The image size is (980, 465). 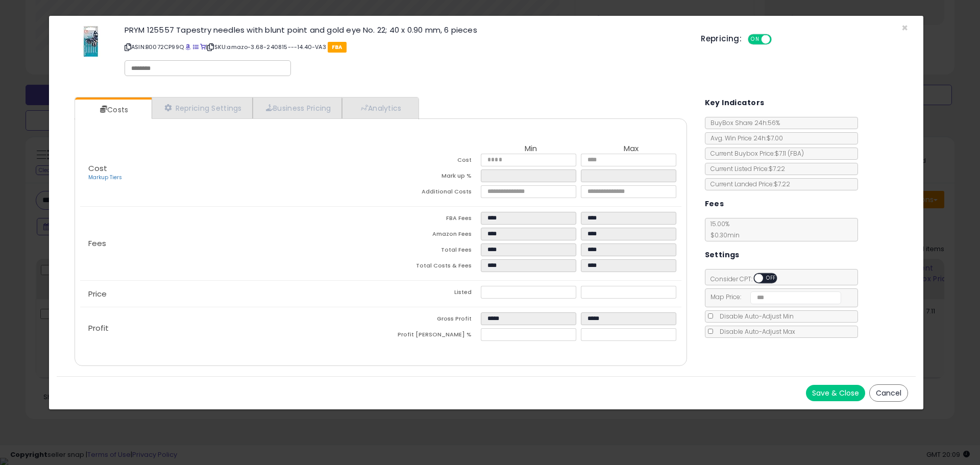 I want to click on span: Current Landed Price: $7.22, so click(x=748, y=184).